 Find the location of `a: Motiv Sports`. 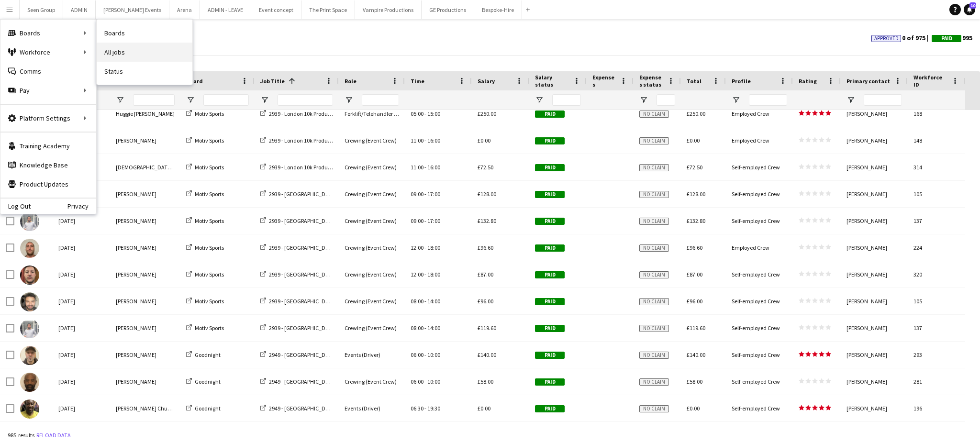

a: Motiv Sports is located at coordinates (205, 247).